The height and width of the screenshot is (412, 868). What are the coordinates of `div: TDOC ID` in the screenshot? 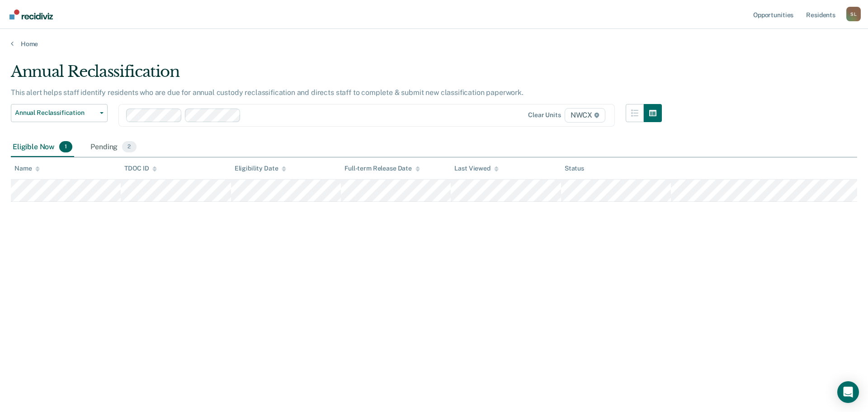 It's located at (141, 168).